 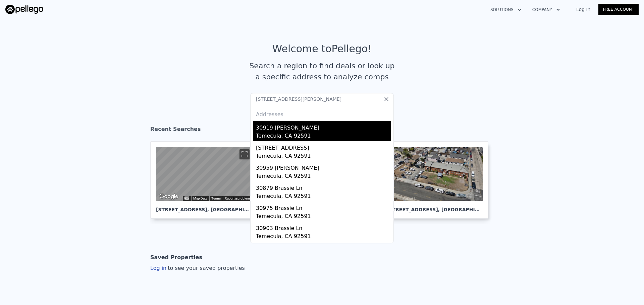 What do you see at coordinates (322, 131) in the screenshot?
I see `div: Recent Searches` at bounding box center [322, 131].